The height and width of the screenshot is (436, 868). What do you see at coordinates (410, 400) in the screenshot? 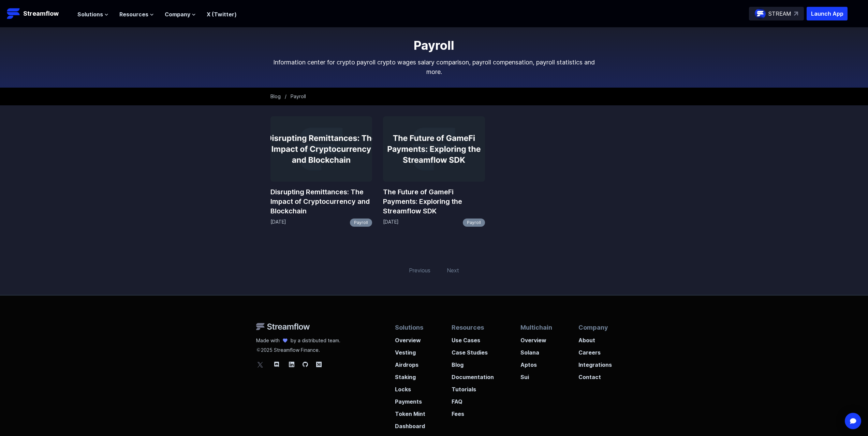
I see `p: Payments` at bounding box center [410, 400].